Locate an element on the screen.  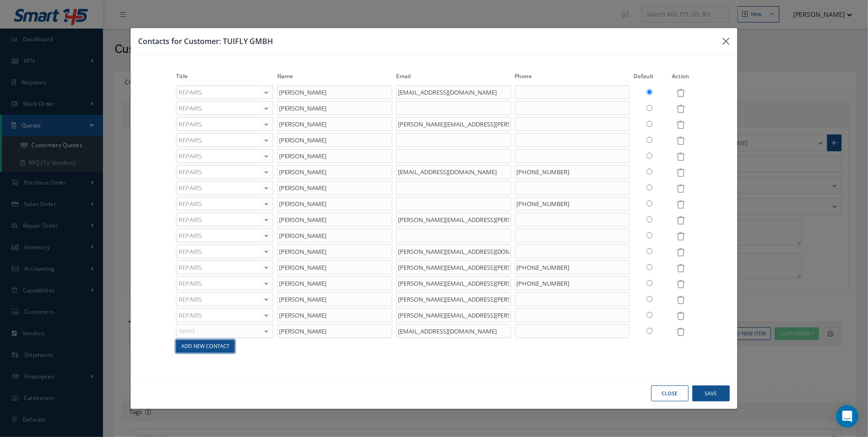
th: Title is located at coordinates (224, 78).